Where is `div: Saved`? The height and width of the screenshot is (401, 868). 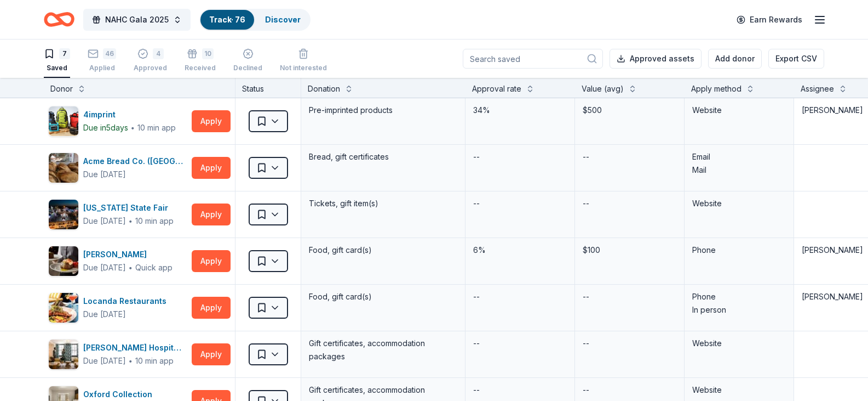
div: Saved is located at coordinates (57, 68).